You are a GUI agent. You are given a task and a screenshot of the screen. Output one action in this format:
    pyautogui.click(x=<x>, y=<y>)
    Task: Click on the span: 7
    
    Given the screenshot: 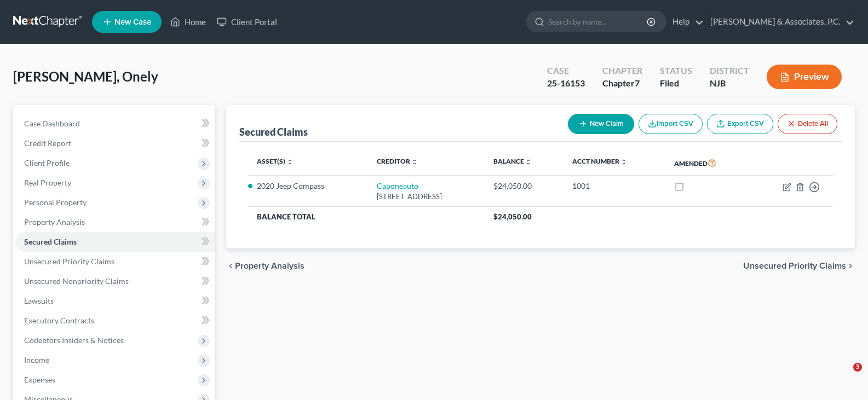 What is the action you would take?
    pyautogui.click(x=637, y=83)
    